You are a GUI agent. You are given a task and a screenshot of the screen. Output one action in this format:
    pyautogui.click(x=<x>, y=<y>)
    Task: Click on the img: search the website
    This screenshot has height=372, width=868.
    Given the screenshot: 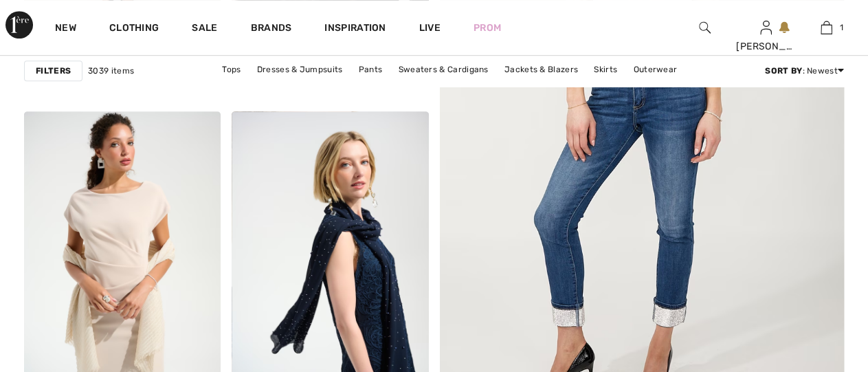 What is the action you would take?
    pyautogui.click(x=704, y=27)
    